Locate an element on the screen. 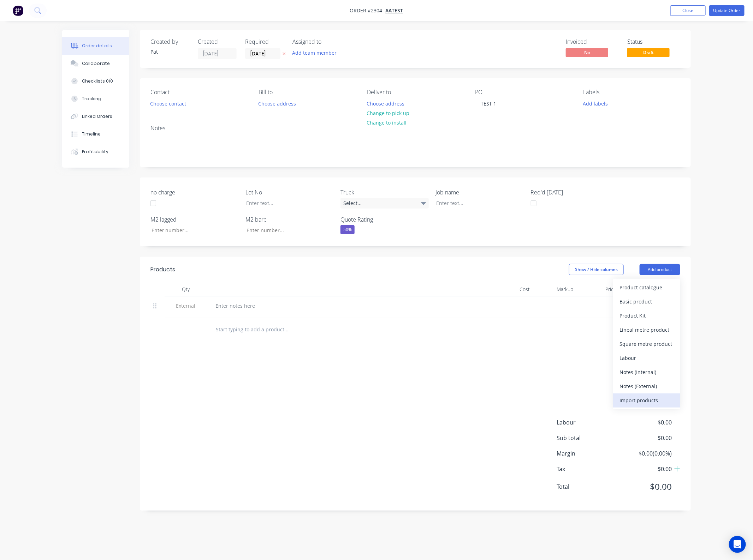 The height and width of the screenshot is (560, 753). div: Markup is located at coordinates (555, 289).